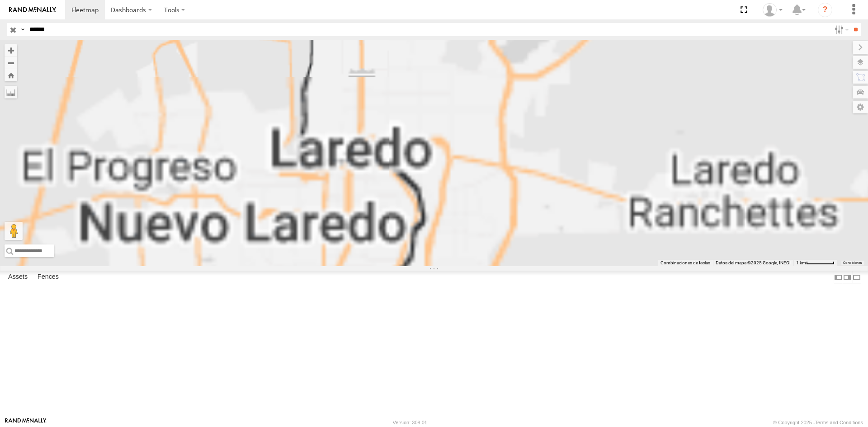 The width and height of the screenshot is (868, 427). What do you see at coordinates (48, 278) in the screenshot?
I see `label: Fences` at bounding box center [48, 278].